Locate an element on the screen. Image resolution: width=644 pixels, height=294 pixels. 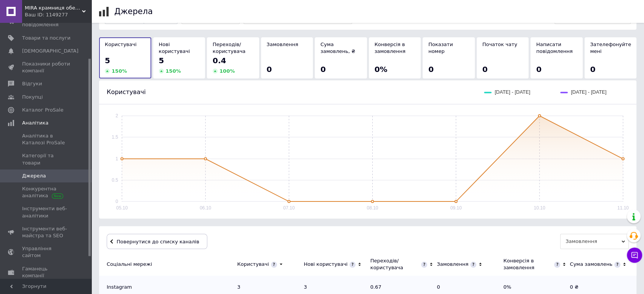
div: Сума замовлень is located at coordinates (590, 264).